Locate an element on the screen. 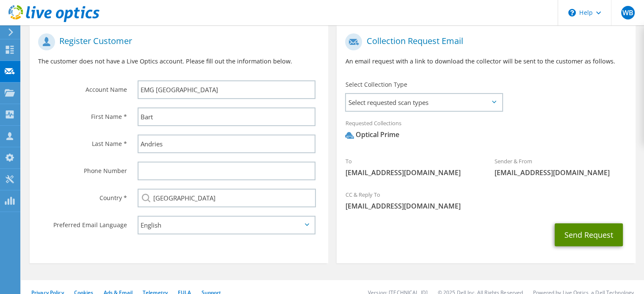 This screenshot has height=294, width=644. label: Country * is located at coordinates (83, 195).